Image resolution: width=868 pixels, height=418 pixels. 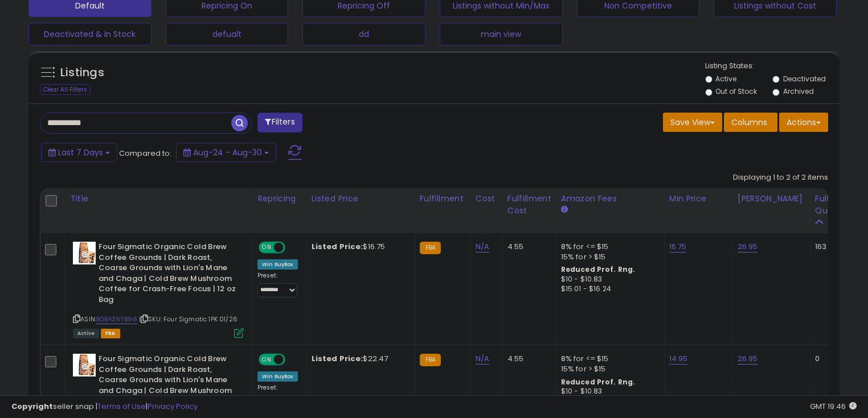 What do you see at coordinates (678, 247) in the screenshot?
I see `a: 16.75` at bounding box center [678, 247].